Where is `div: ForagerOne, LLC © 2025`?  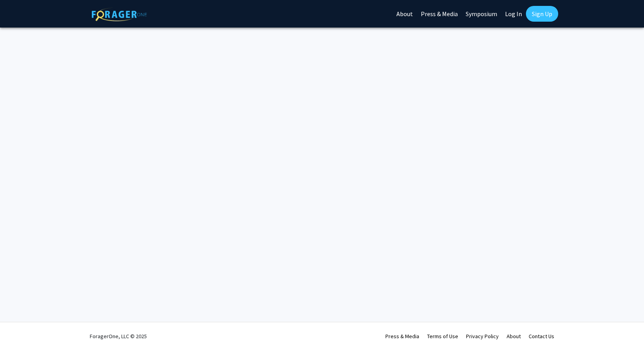
div: ForagerOne, LLC © 2025 is located at coordinates (118, 336).